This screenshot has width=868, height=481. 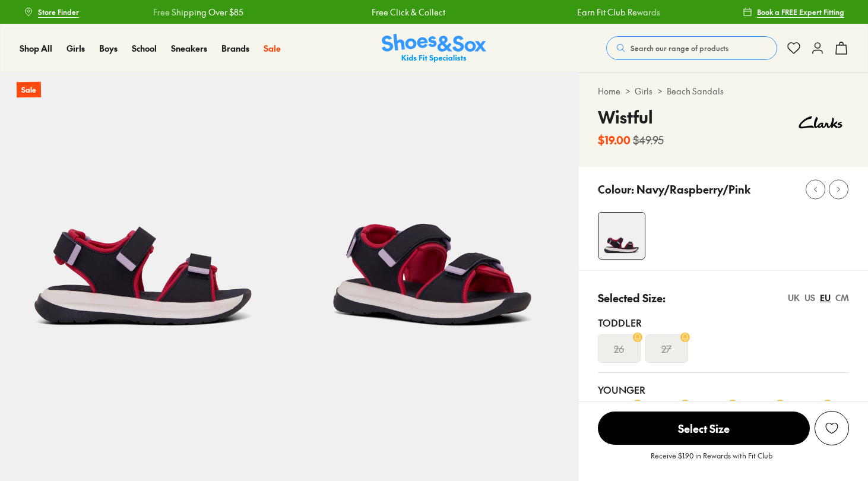 I want to click on div: EU, so click(x=825, y=298).